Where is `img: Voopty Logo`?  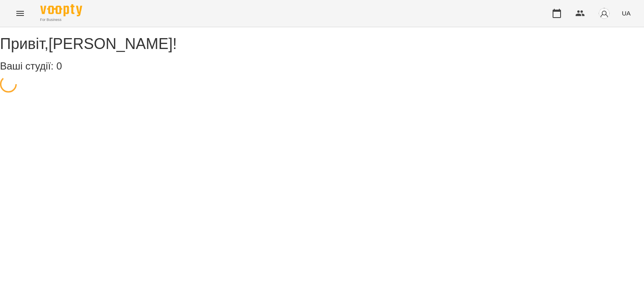
img: Voopty Logo is located at coordinates (61, 10).